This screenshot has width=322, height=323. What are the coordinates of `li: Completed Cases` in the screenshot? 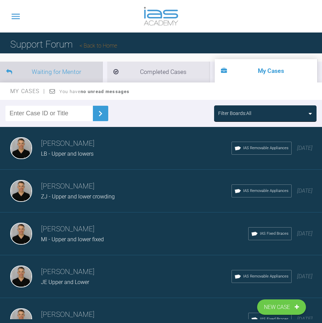 It's located at (159, 72).